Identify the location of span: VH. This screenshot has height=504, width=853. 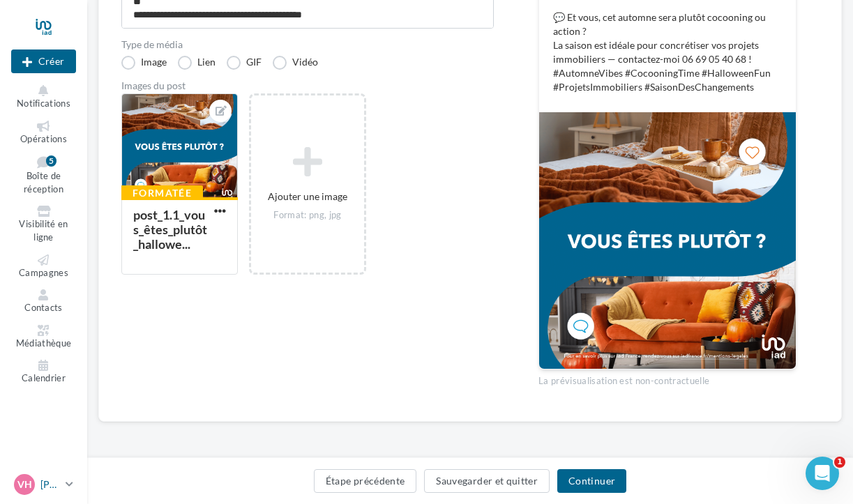
(24, 485).